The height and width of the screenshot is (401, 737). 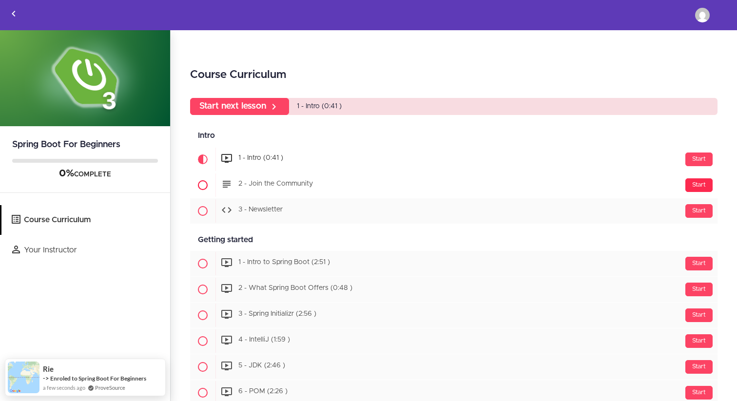 What do you see at coordinates (454, 264) in the screenshot?
I see `a: Start 1 - Intro to Spring Boot (2:51 )` at bounding box center [454, 264].